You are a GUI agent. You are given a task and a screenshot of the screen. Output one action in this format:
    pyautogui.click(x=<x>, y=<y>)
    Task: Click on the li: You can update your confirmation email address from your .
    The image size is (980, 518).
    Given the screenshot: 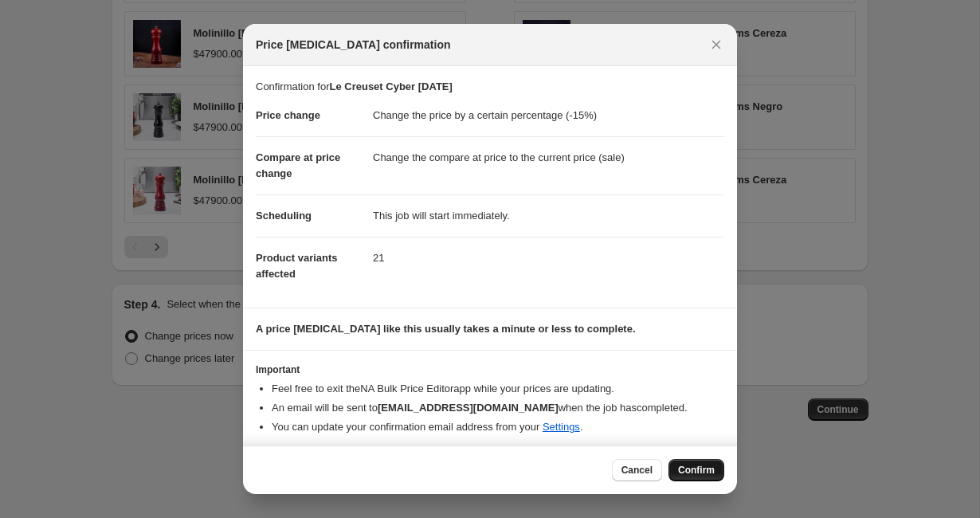 What is the action you would take?
    pyautogui.click(x=498, y=427)
    